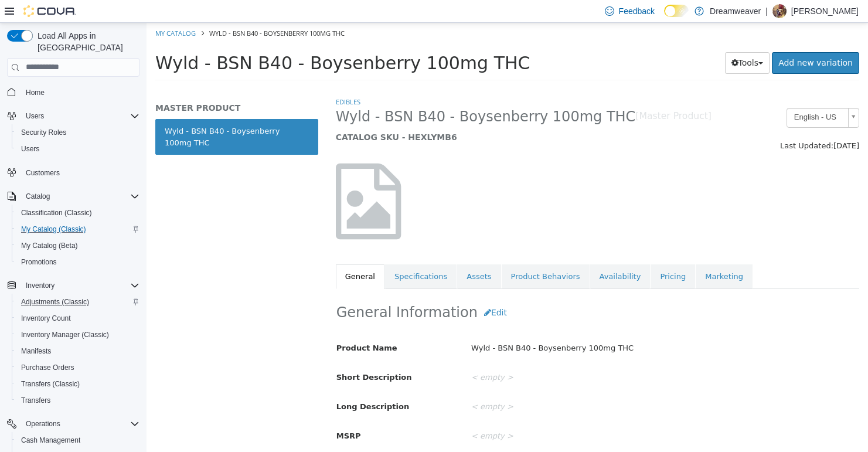  Describe the element at coordinates (202, 78) in the screenshot. I see `a: Edibles` at that location.